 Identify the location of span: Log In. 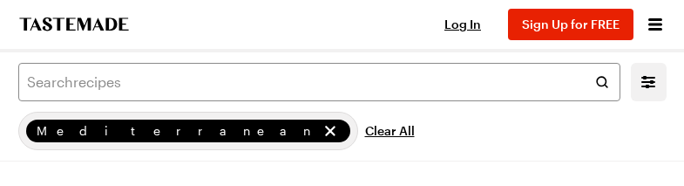
(462, 24).